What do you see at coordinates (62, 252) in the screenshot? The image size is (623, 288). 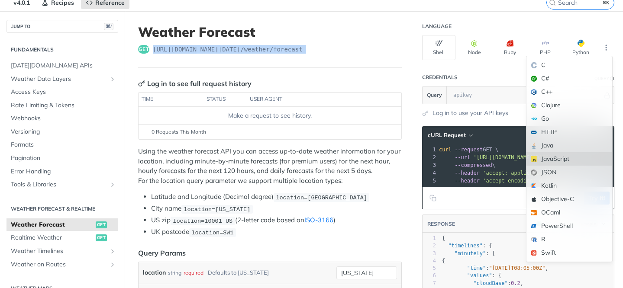 I see `a: Weather TimelinesShow subpages for Weather Timelines` at bounding box center [62, 252].